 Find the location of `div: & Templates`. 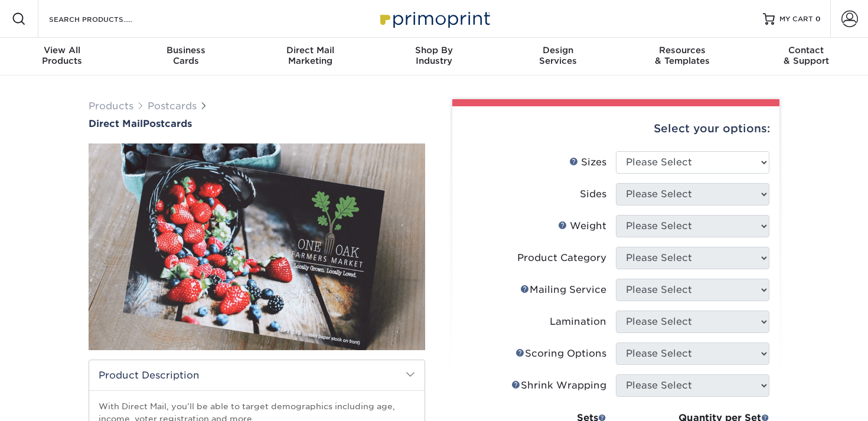

div: & Templates is located at coordinates (682, 56).